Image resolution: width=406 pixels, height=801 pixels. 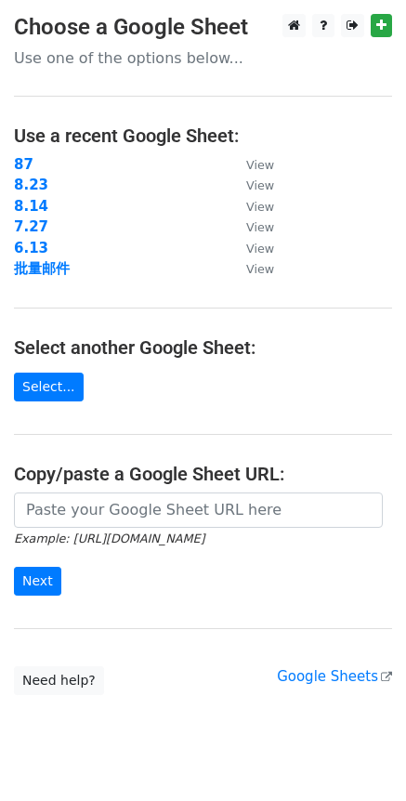 I want to click on strong: 6.13, so click(x=31, y=248).